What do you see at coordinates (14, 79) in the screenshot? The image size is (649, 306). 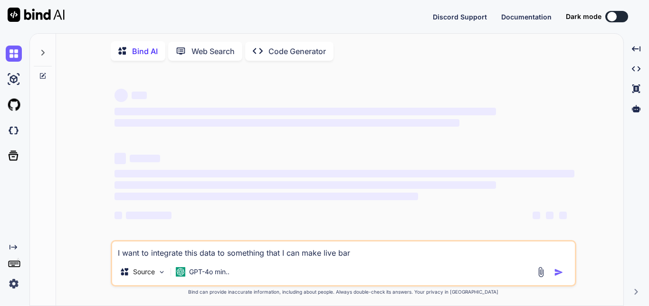 I see `img: ai-studio` at bounding box center [14, 79].